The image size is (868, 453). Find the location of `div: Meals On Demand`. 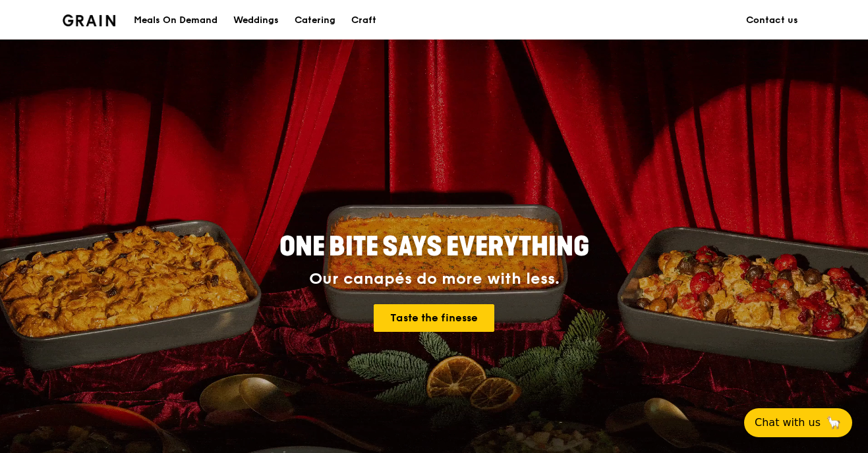

div: Meals On Demand is located at coordinates (176, 21).